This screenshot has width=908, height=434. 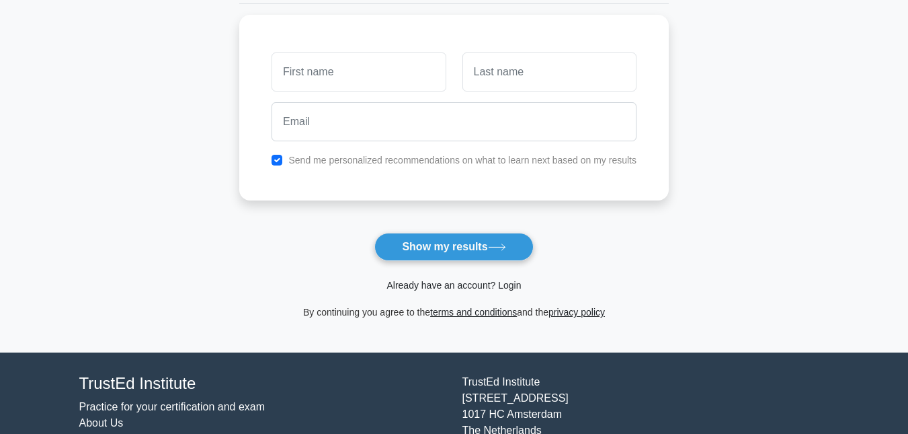 What do you see at coordinates (462, 160) in the screenshot?
I see `label: Send me personalized recommendations on what to learn next based on my results` at bounding box center [462, 160].